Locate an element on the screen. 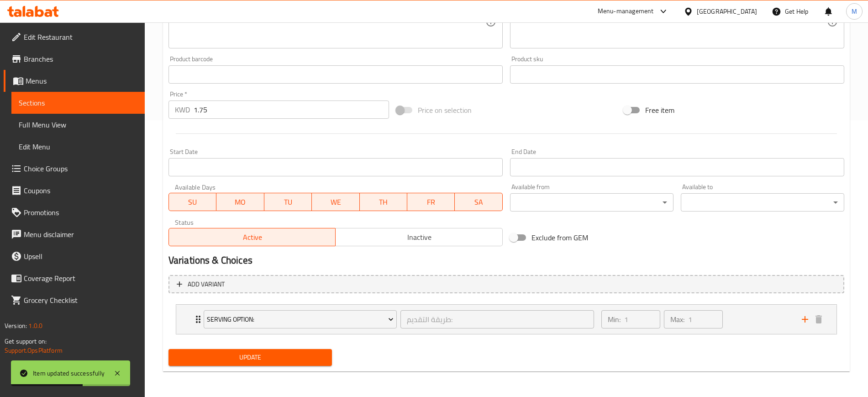 This screenshot has height=397, width=868. span: TH is located at coordinates (383, 202).